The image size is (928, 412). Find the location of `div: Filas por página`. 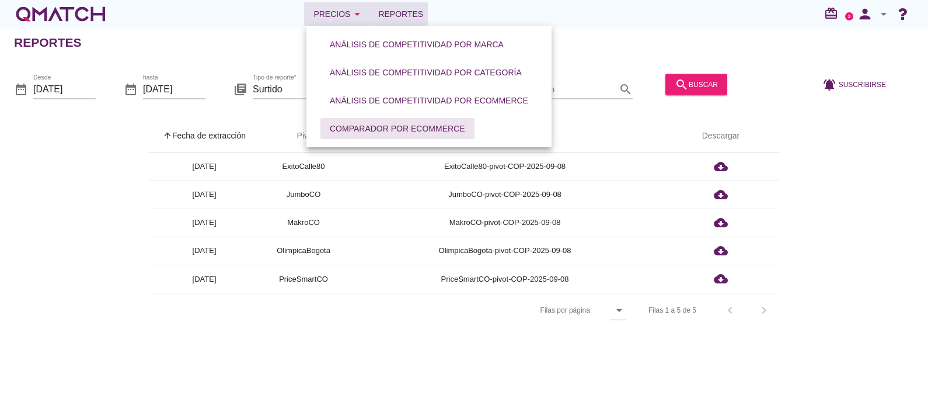

div: Filas por página is located at coordinates (525, 310).